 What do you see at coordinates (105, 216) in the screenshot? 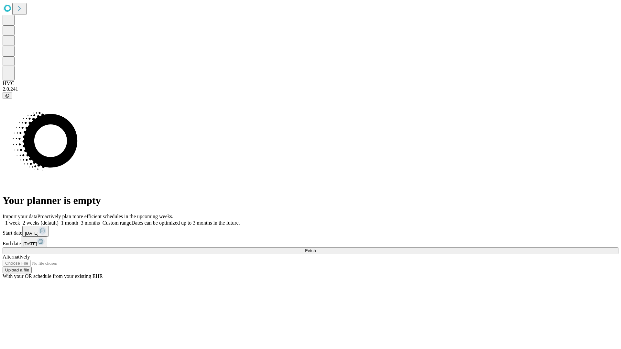
I see `span: Proactively plan more efficient schedules in the upcoming weeks.` at bounding box center [105, 216].